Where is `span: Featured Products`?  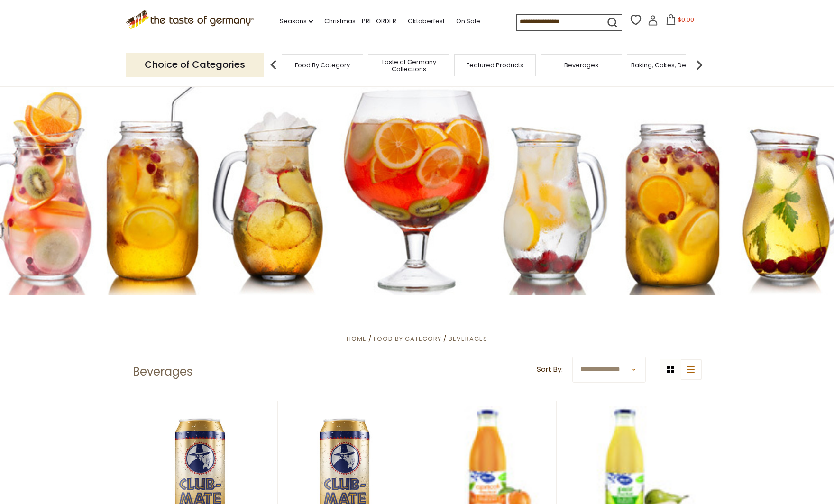 span: Featured Products is located at coordinates (495, 65).